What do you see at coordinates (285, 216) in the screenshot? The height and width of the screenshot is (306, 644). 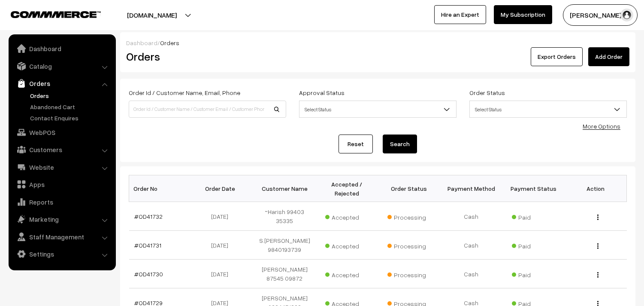 I see `td: ~Harish 99403 35335` at bounding box center [285, 216].